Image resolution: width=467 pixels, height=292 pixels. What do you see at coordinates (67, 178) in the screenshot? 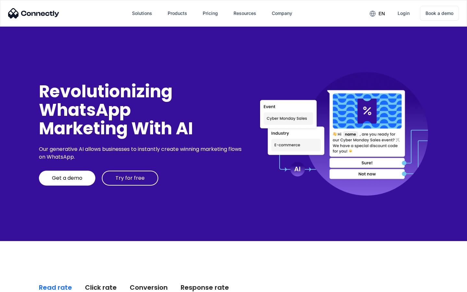
I see `div: Get a demo` at bounding box center [67, 178].